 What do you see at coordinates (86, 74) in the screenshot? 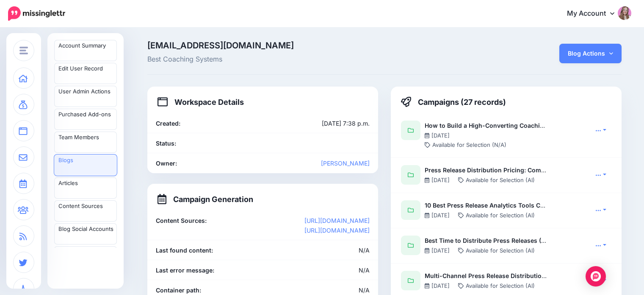
I see `a: Edit User Record` at bounding box center [86, 74].